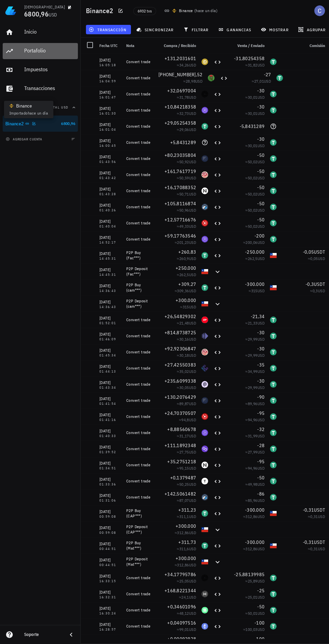 This screenshot has height=644, width=329. What do you see at coordinates (183, 478) in the screenshot?
I see `span: +0,1379487` at bounding box center [183, 478].